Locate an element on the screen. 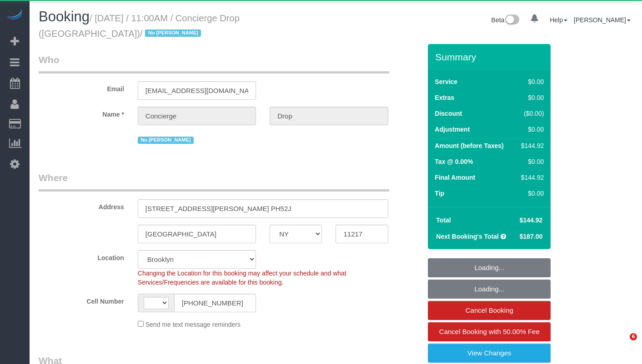  label: Cell Number is located at coordinates (82, 300).